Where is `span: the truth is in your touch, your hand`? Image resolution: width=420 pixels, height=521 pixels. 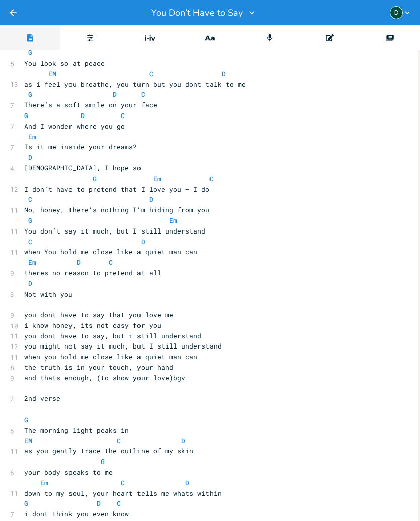
span: the truth is in your touch, your hand is located at coordinates (99, 367).